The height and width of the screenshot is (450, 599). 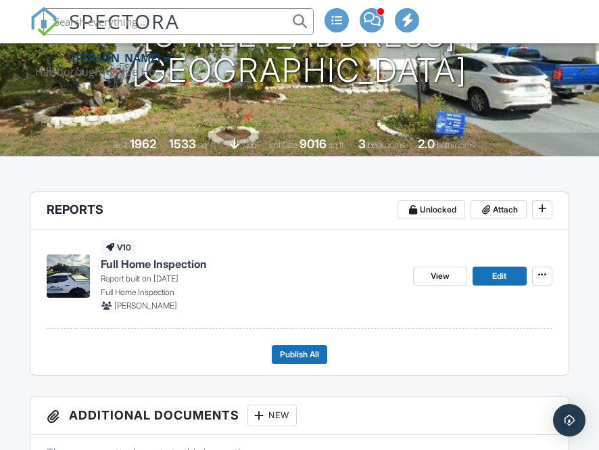 I want to click on span: sq.ft., so click(x=337, y=145).